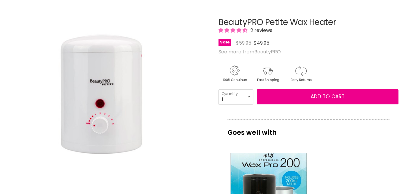 This screenshot has height=194, width=406. I want to click on span: $59.95, so click(243, 43).